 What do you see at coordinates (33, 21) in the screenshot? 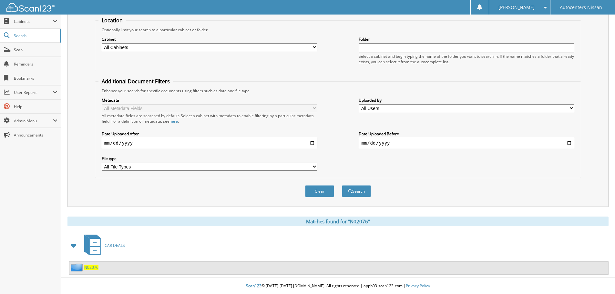
I see `span: Cabinets` at bounding box center [33, 21].